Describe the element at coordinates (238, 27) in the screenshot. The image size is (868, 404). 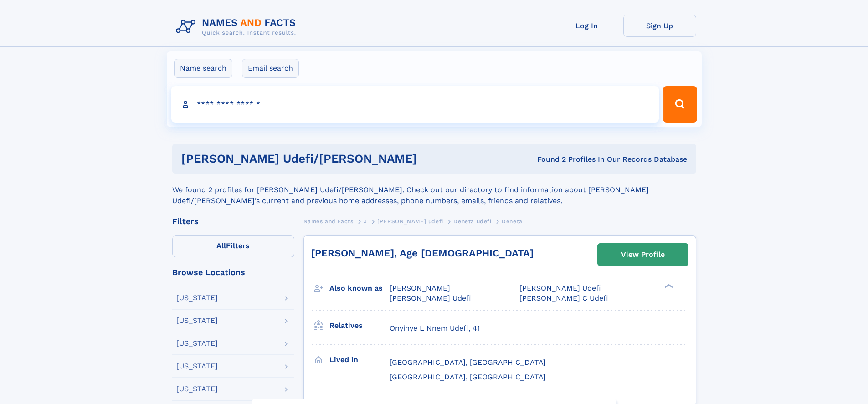
I see `img: Logo Names and Facts` at that location.